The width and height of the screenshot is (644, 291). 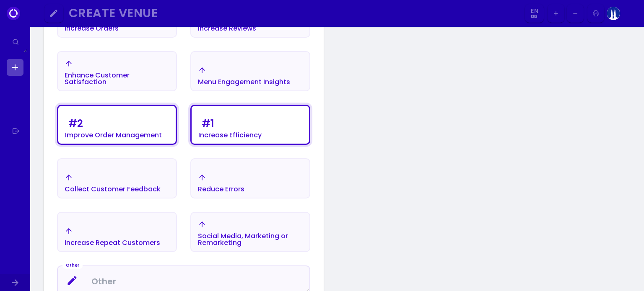 I want to click on div: Improve Order Management, so click(x=113, y=135).